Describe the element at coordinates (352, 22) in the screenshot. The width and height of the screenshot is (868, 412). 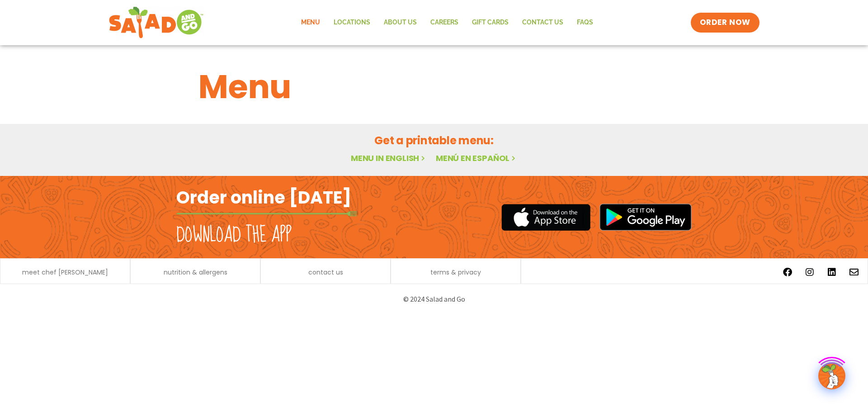
I see `a: Locations` at that location.